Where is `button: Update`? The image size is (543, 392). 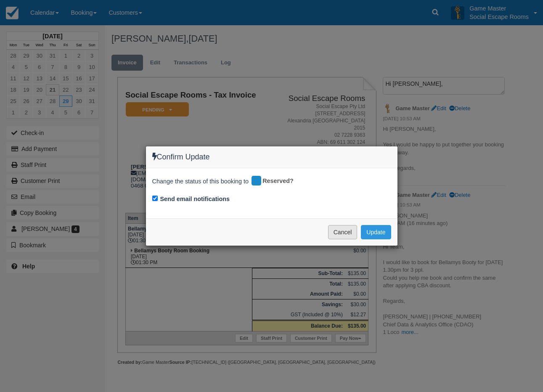
button: Update is located at coordinates (376, 232).